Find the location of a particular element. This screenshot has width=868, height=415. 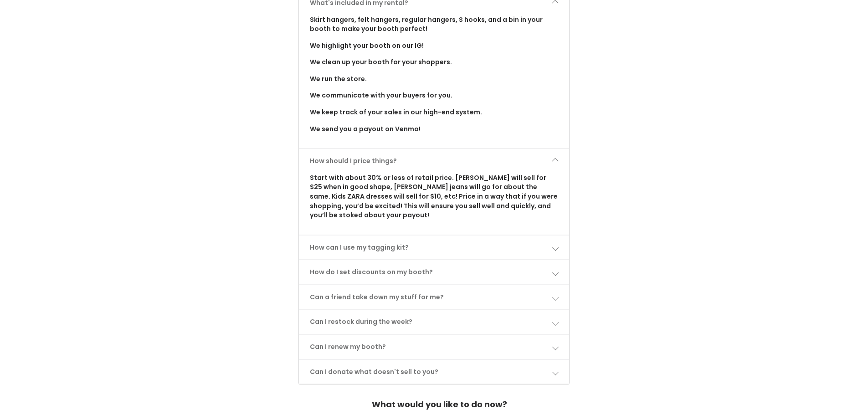

a: How do I set discounts on my booth? is located at coordinates (434, 272).